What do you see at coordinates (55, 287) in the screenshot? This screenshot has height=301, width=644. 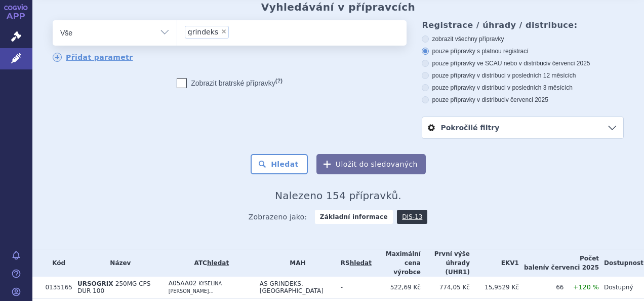 I see `td: 0135165` at bounding box center [55, 287].